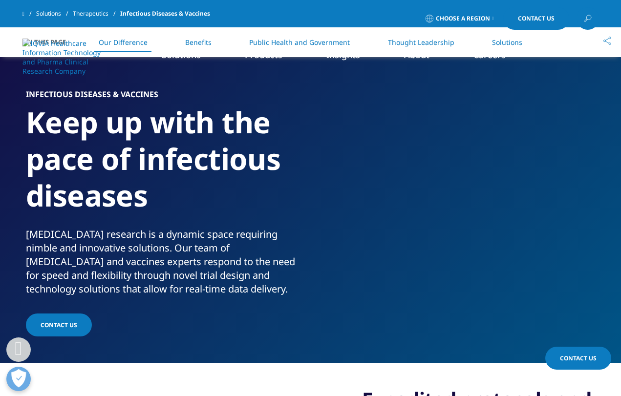  I want to click on button: 개방형 기본 설정, so click(19, 379).